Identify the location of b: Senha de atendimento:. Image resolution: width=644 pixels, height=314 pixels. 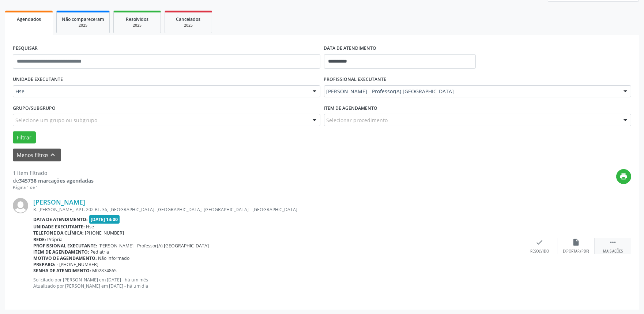
(62, 271).